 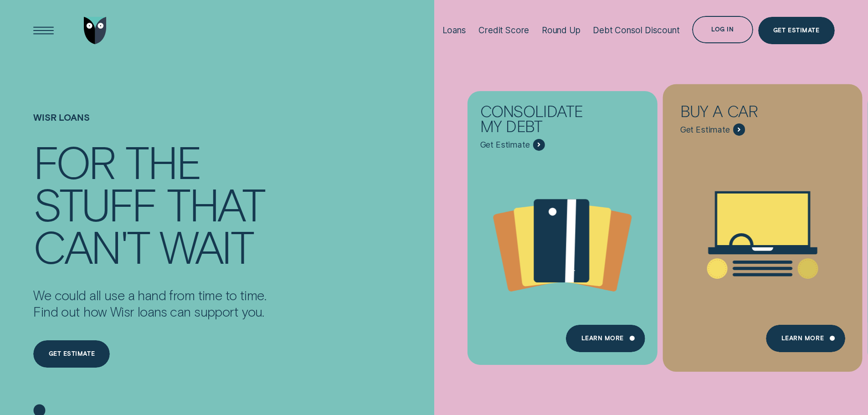 I want to click on button: Open Menu, so click(x=44, y=30).